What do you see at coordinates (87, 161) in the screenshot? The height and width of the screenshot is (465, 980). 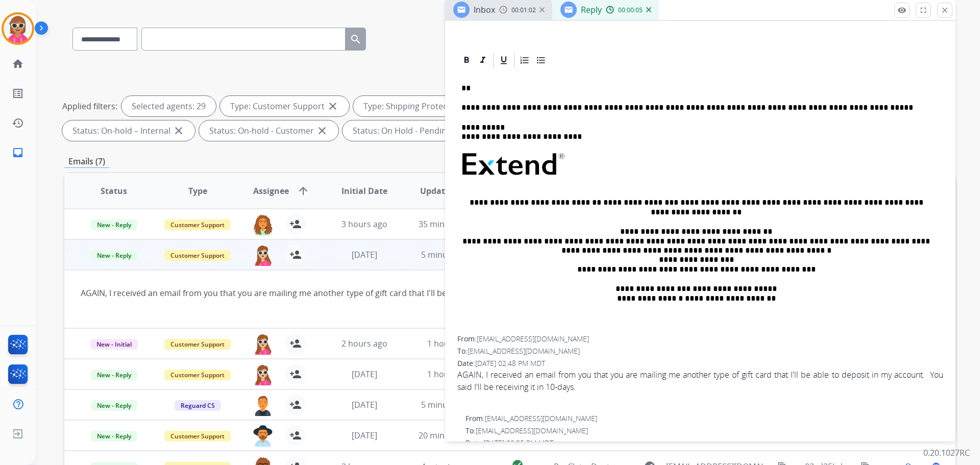 I see `p: Emails (7)` at bounding box center [87, 161].